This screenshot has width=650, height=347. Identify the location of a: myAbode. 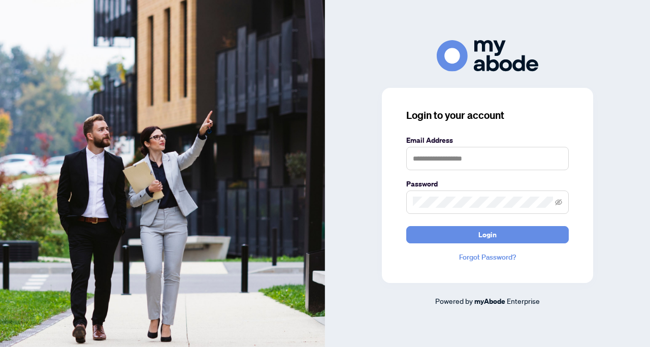
(490, 301).